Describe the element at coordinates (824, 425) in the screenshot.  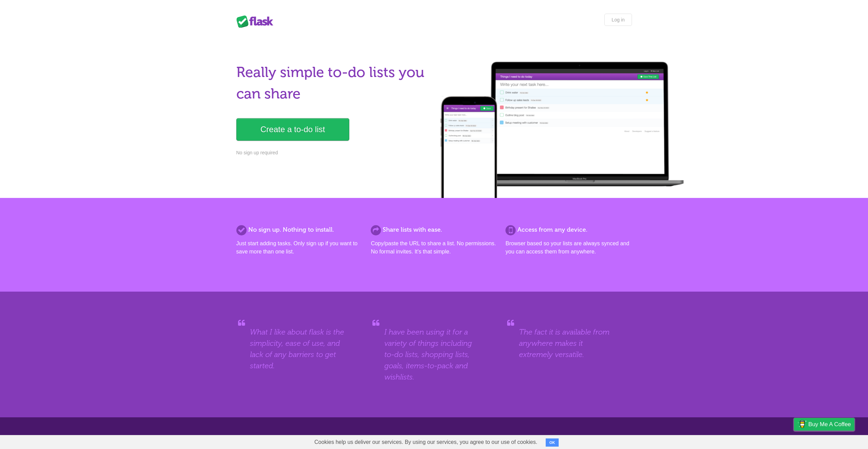
I see `a: Buy me a coffee` at that location.